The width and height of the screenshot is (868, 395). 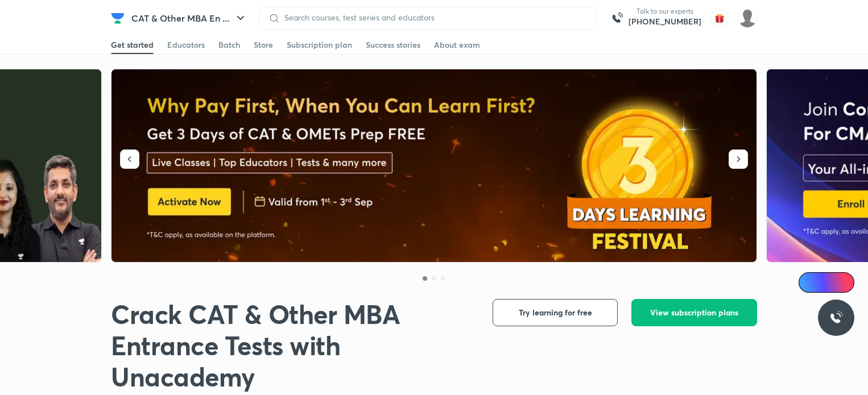 I want to click on a: Success stories, so click(x=393, y=45).